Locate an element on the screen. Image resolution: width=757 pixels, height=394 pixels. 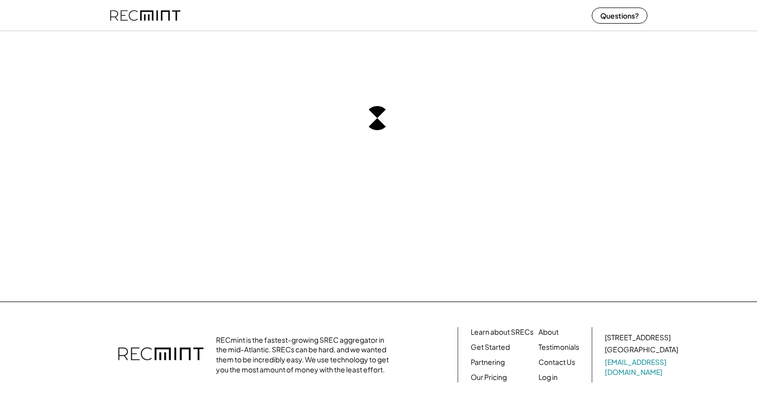
a: About is located at coordinates (549, 332).